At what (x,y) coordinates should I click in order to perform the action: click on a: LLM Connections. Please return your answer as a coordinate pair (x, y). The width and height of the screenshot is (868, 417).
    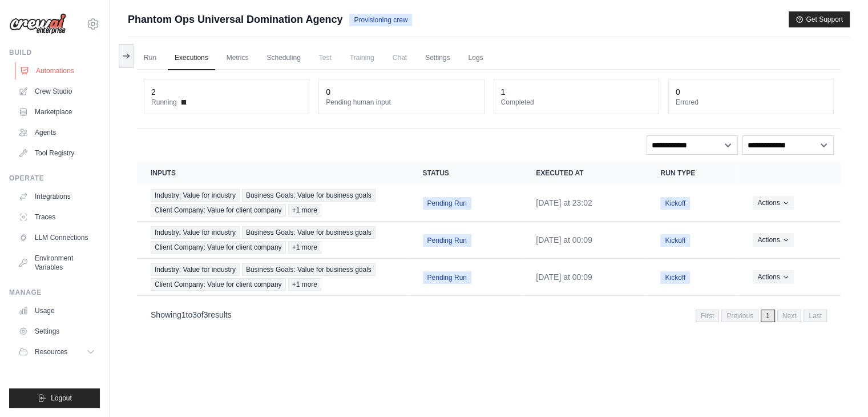
    Looking at the image, I should click on (57, 238).